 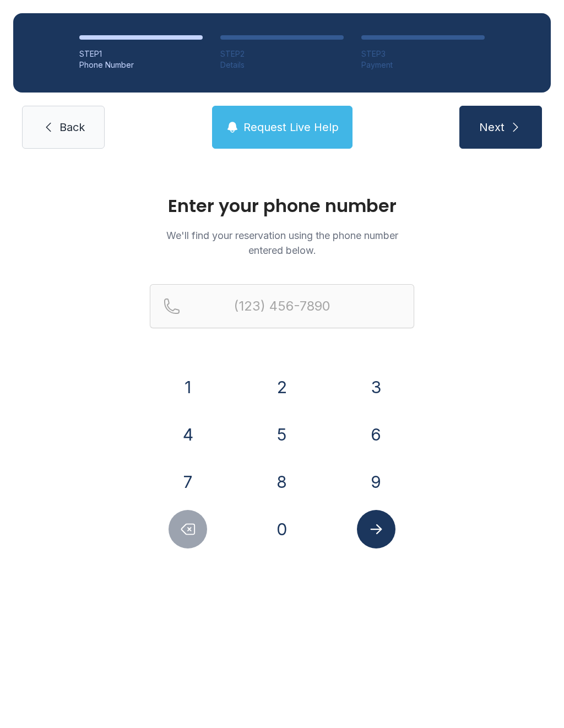 I want to click on button: 0, so click(x=282, y=529).